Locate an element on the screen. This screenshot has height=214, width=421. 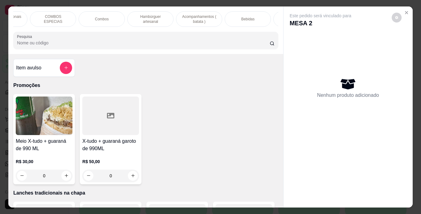
button: add-separate-item is located at coordinates (66, 68).